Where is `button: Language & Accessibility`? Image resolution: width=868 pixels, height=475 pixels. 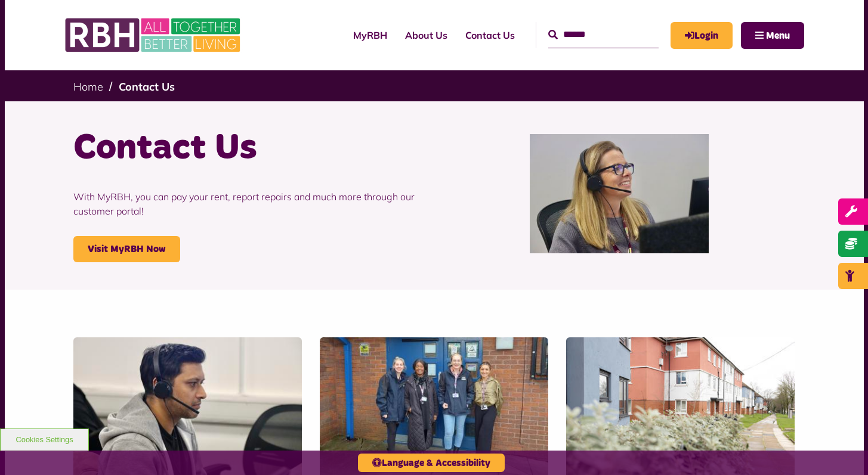 button: Language & Accessibility is located at coordinates (431, 463).